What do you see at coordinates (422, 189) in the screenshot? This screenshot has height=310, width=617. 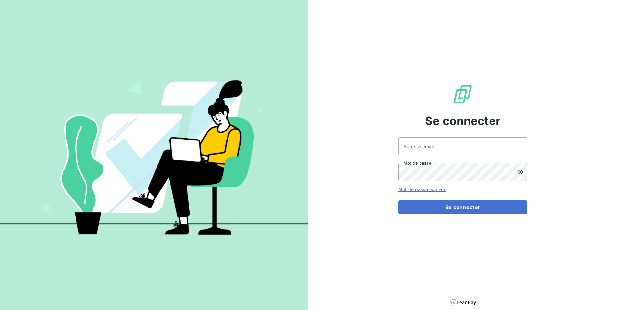 I see `a: Mot de passe oublié ?` at bounding box center [422, 189].